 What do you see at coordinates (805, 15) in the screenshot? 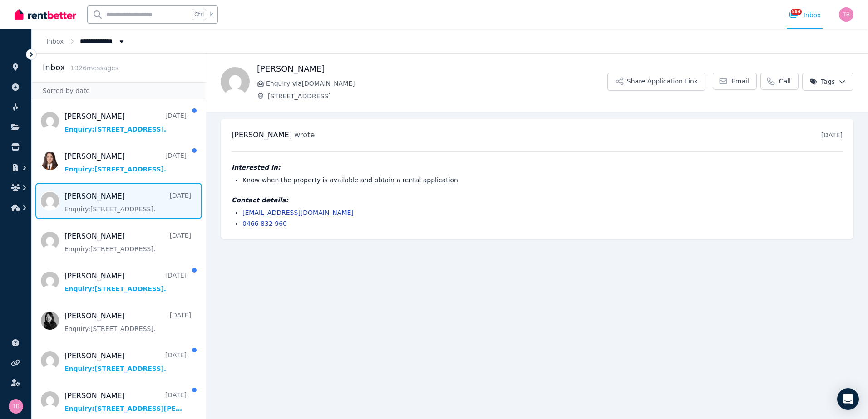
I see `div: Inbox` at bounding box center [805, 15].